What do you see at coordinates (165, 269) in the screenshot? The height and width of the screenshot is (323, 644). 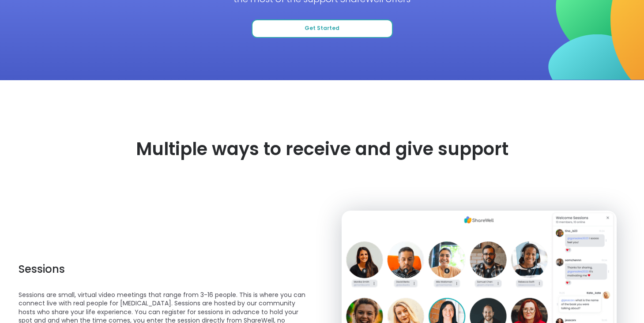 I see `h3: Sessions` at bounding box center [165, 269].